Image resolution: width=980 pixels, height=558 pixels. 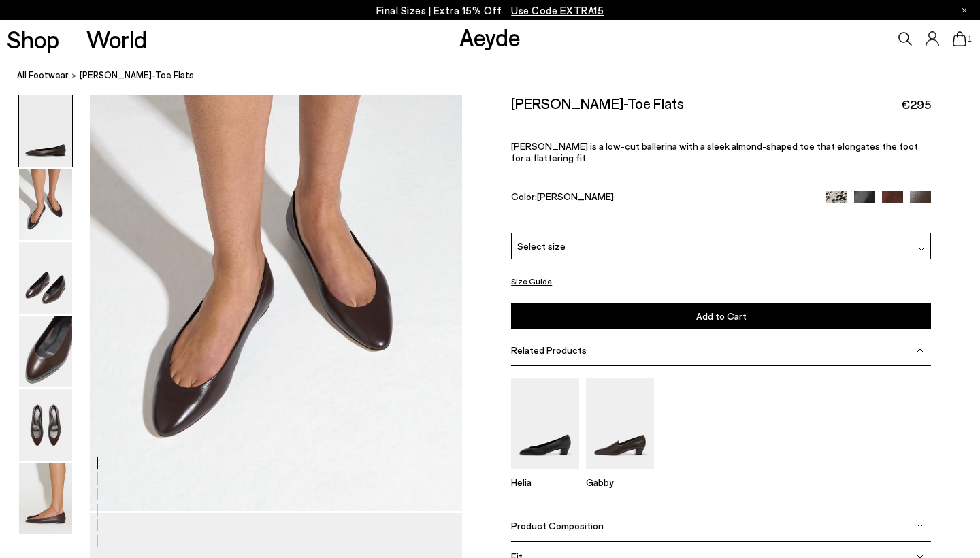 What do you see at coordinates (531, 281) in the screenshot?
I see `button: Size Guide` at bounding box center [531, 281].